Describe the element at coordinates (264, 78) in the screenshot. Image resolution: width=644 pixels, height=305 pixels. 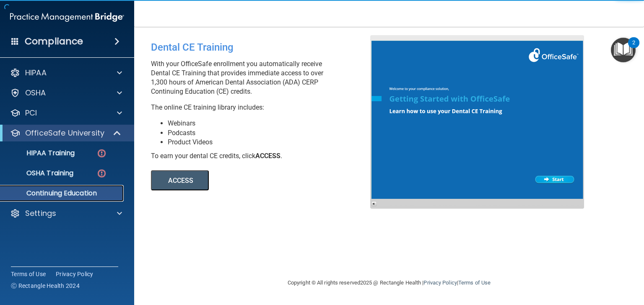
I see `p: With your OfficeSafe enrollment you automatically receive Dental CE Training that provides immedi...` at that location.